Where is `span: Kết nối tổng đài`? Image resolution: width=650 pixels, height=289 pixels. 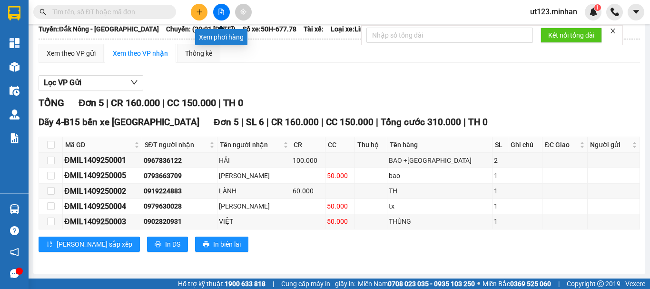
span: Kết nối tổng đài is located at coordinates (571, 35).